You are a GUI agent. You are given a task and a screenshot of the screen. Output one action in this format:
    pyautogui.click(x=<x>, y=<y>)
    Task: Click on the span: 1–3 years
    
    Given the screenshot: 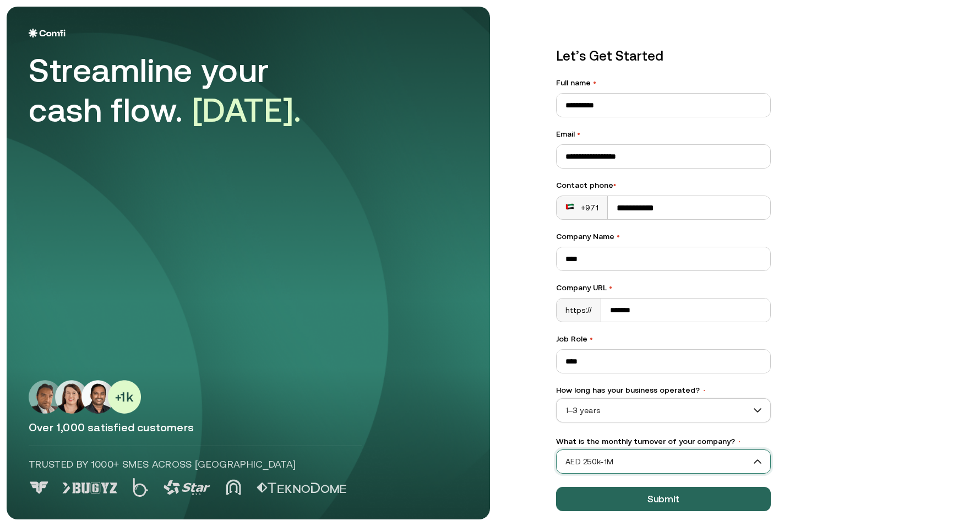 What is the action you would take?
    pyautogui.click(x=663, y=410)
    